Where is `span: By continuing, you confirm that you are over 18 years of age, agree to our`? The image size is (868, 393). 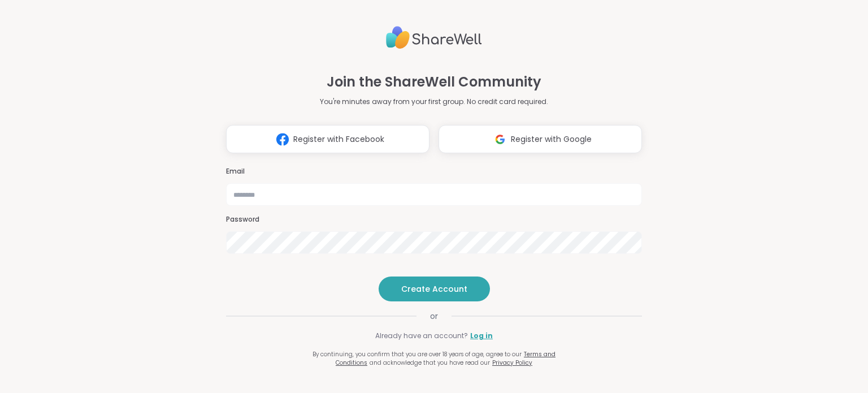 span: By continuing, you confirm that you are over 18 years of age, agree to our is located at coordinates (417, 353).